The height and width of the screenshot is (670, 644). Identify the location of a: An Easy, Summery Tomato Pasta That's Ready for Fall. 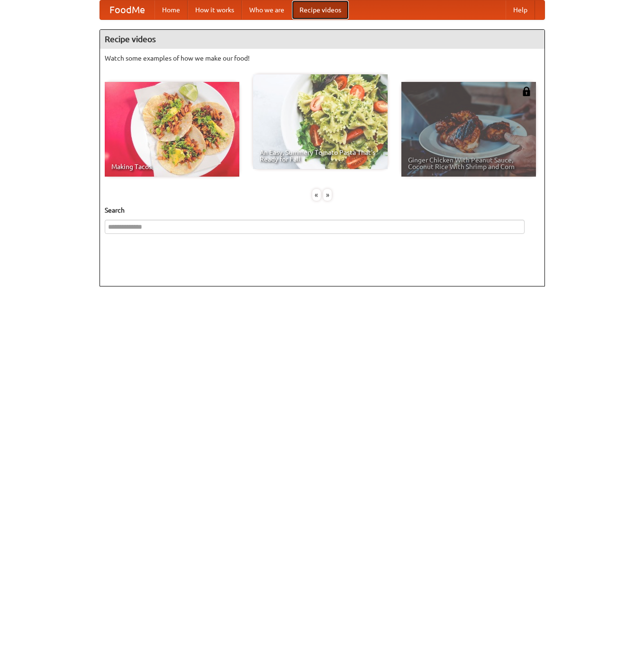
(320, 121).